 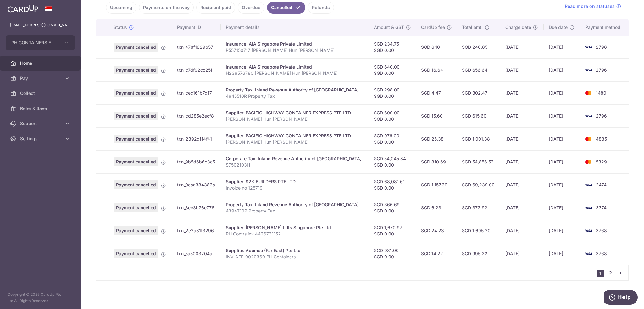 What do you see at coordinates (196, 27) in the screenshot?
I see `th: Payment ID` at bounding box center [196, 27].